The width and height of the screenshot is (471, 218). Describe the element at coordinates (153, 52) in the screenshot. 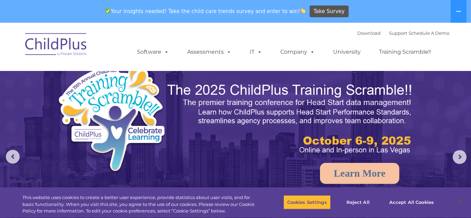

I see `a: Software` at that location.